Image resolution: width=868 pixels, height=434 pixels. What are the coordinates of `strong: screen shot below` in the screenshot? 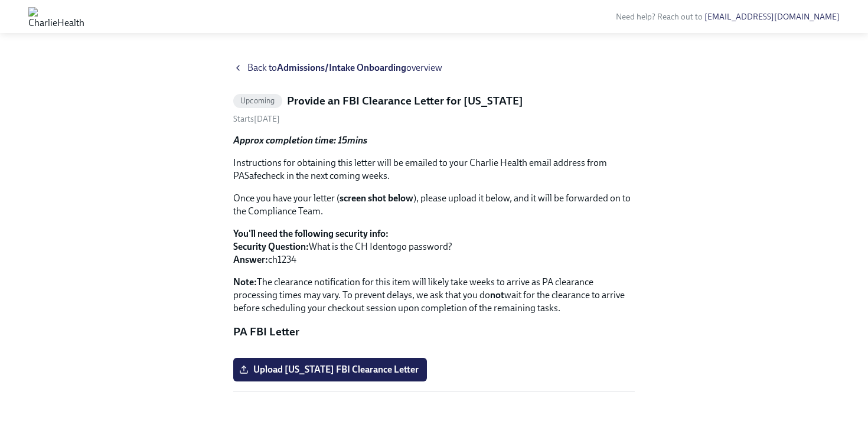 It's located at (376, 198).